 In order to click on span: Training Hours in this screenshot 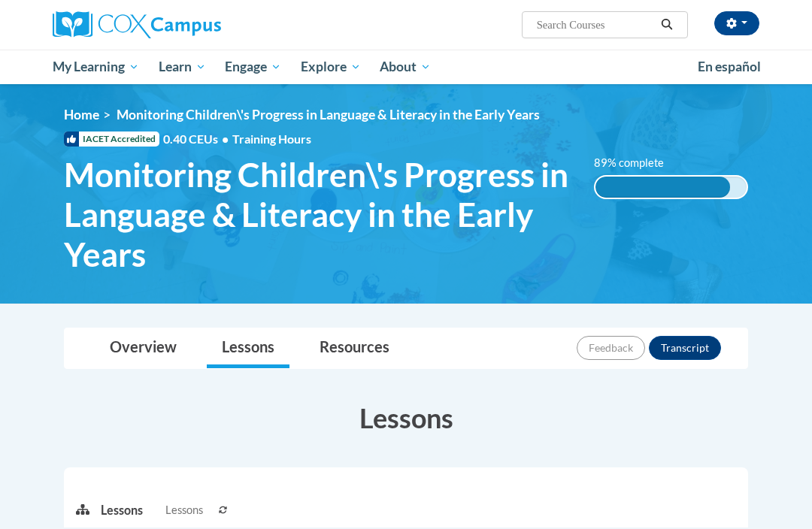, I will do `click(271, 138)`.